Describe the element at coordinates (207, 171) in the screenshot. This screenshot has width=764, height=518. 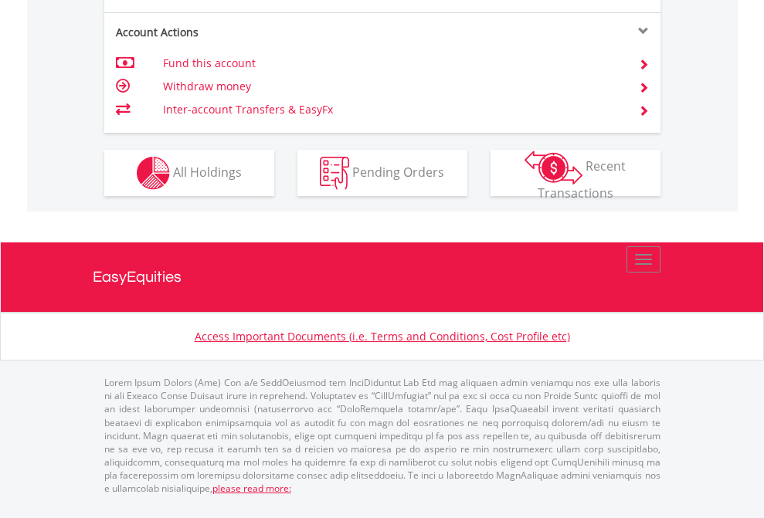
I see `span: All Holdings` at that location.